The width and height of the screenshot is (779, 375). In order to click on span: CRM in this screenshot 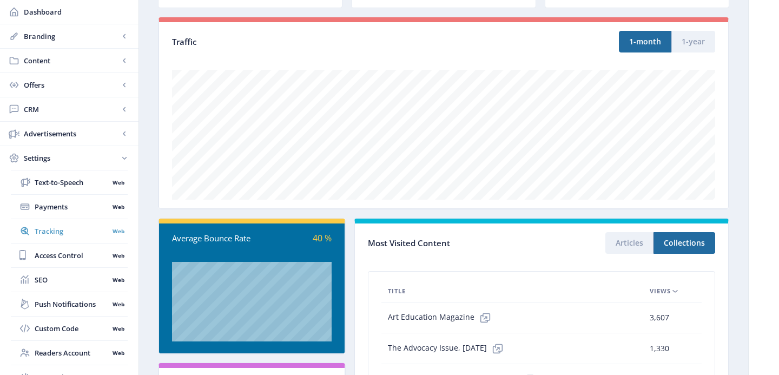, I will do `click(71, 109)`.